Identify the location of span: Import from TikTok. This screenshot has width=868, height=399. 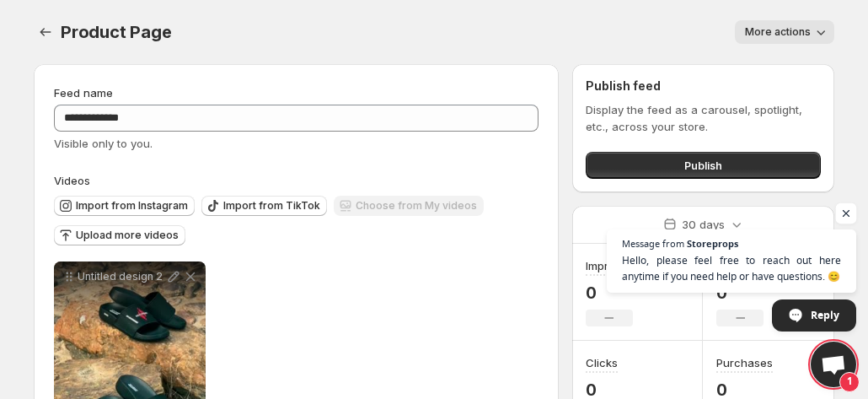
(272, 205).